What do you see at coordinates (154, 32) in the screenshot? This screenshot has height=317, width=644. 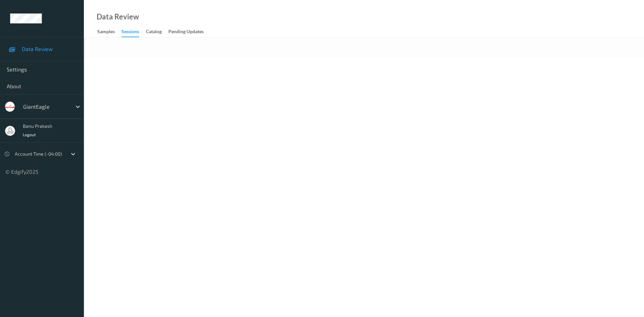 I see `div: Catalog` at bounding box center [154, 32].